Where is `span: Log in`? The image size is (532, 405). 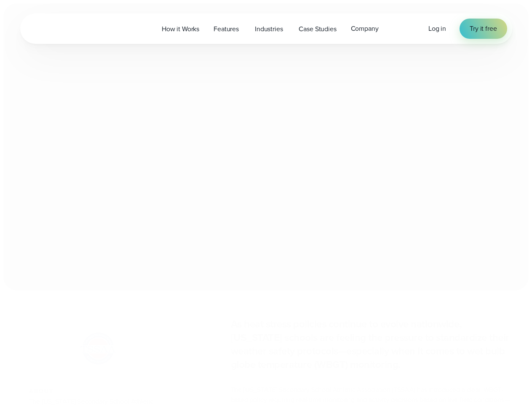 span: Log in is located at coordinates (438, 28).